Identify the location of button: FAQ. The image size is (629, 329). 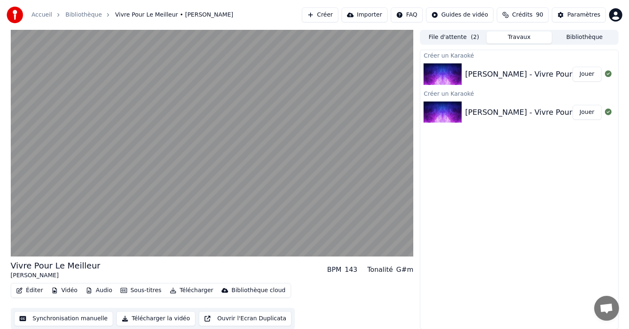
(407, 15).